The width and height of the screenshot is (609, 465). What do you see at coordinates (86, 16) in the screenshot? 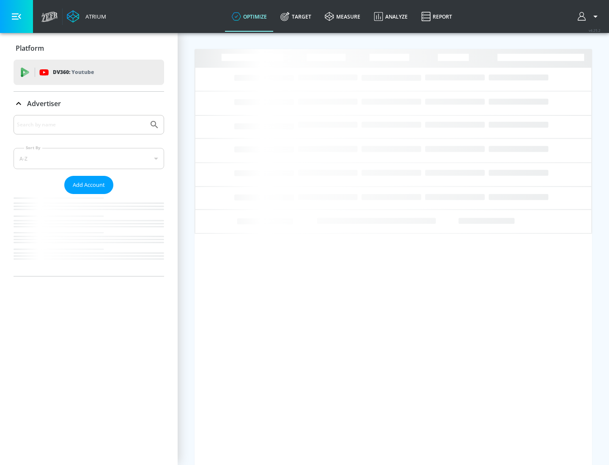
I see `a: Atrium` at bounding box center [86, 16].